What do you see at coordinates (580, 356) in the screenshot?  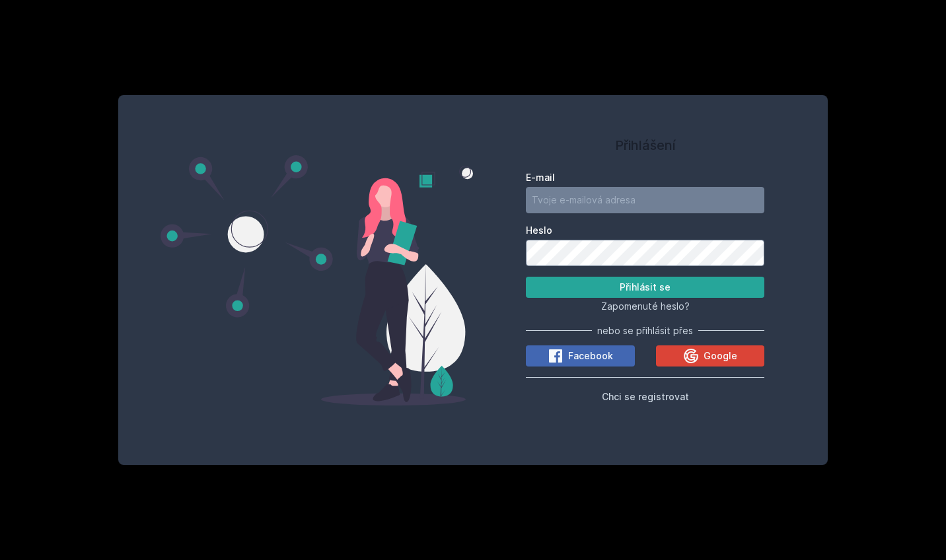 I see `button: Facebook` at bounding box center [580, 356].